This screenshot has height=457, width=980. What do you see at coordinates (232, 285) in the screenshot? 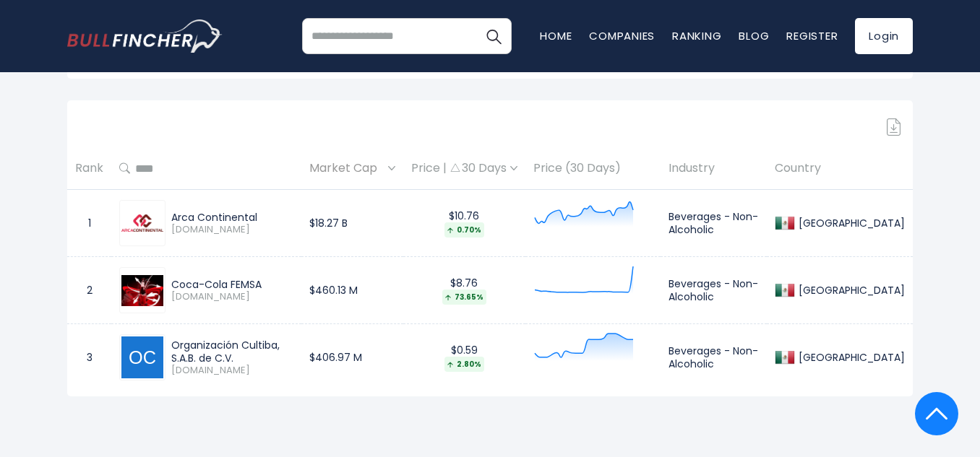
I see `div: Coca-Cola FEMSA` at bounding box center [232, 285].